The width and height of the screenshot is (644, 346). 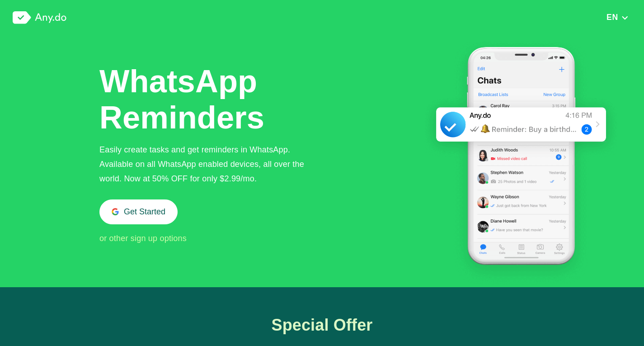 I want to click on div: Easily create tasks and get reminders in WhatsApp. Available on all WhatsApp enabled devices, all..., so click(x=209, y=164).